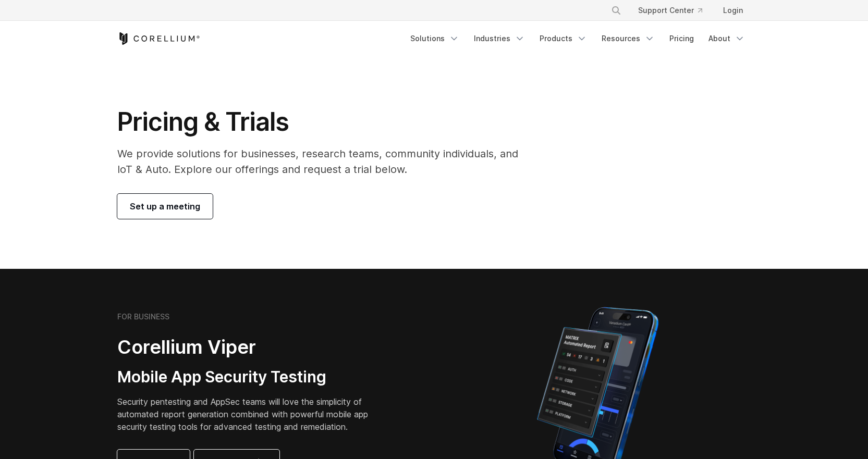 The width and height of the screenshot is (868, 459). What do you see at coordinates (251, 414) in the screenshot?
I see `p: Security pentesting and AppSec teams will love the simplicity of automated report generation comb...` at bounding box center [251, 414].